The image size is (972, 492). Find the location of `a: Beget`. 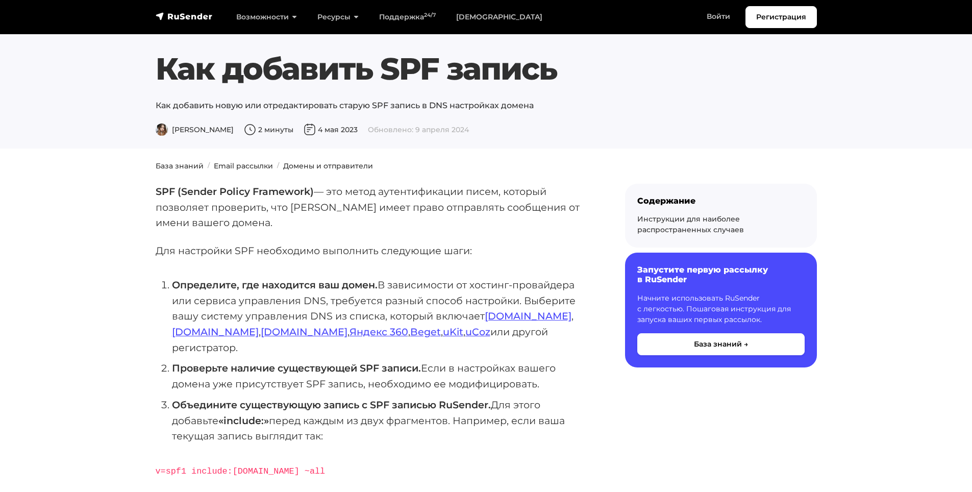

a: Beget is located at coordinates (425, 332).